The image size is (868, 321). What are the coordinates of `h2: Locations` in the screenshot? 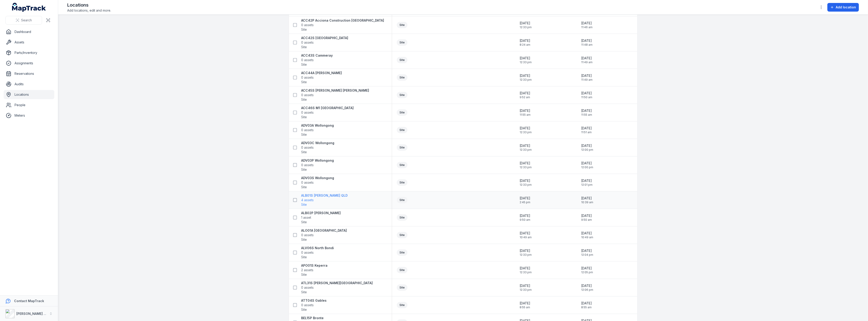 It's located at (89, 5).